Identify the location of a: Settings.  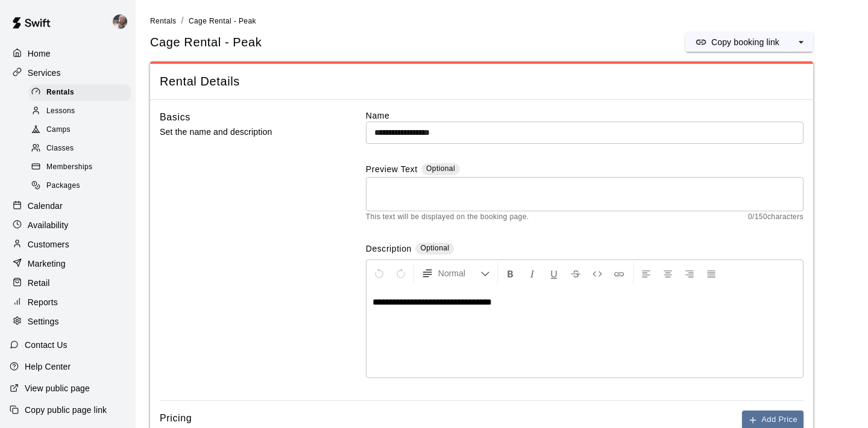
(67, 322).